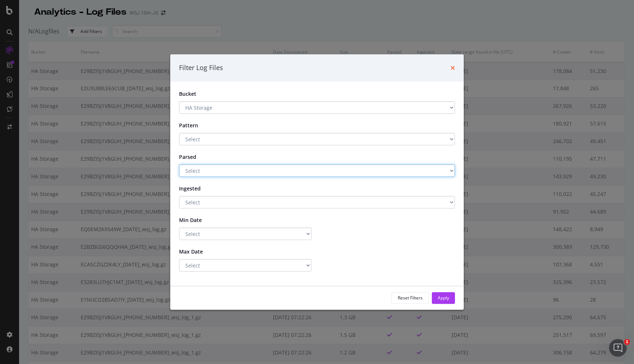  Describe the element at coordinates (317, 182) in the screenshot. I see `div: modal` at that location.